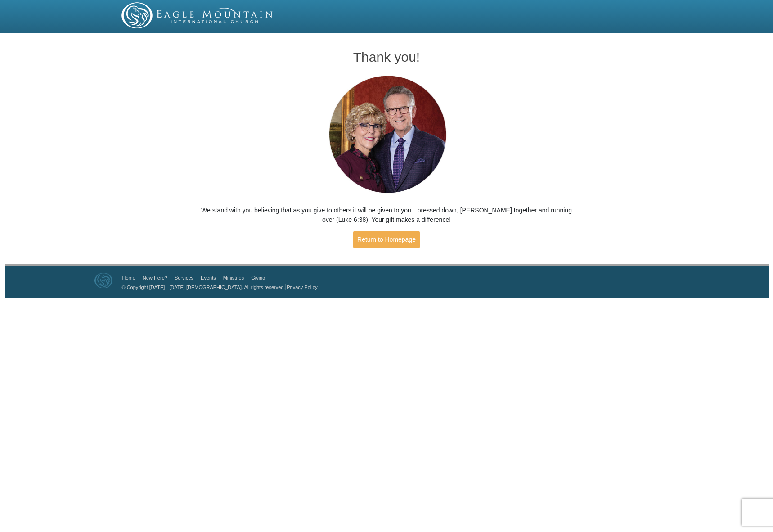 This screenshot has width=773, height=532. Describe the element at coordinates (104, 281) in the screenshot. I see `img: Eagle Mountain International Church` at that location.